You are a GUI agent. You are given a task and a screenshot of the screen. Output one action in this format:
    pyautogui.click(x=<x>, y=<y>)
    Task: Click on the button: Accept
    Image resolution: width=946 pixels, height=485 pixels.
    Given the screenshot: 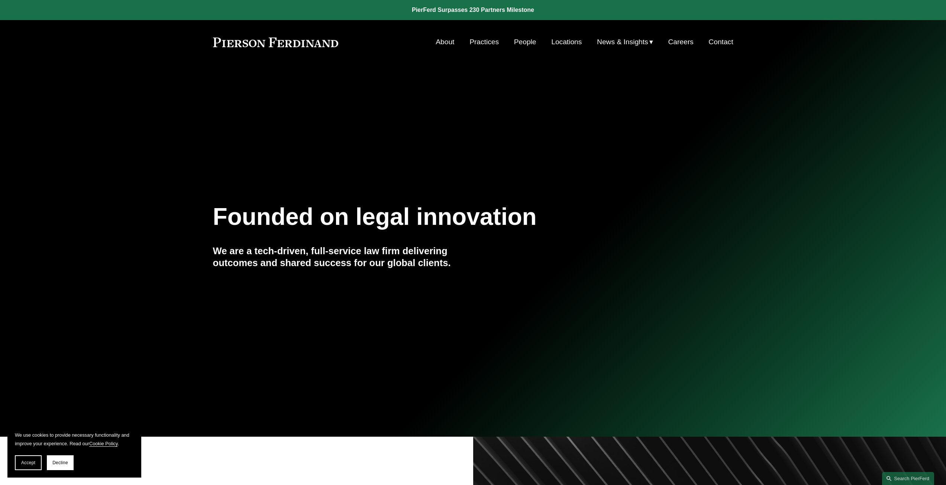 What is the action you would take?
    pyautogui.click(x=28, y=463)
    